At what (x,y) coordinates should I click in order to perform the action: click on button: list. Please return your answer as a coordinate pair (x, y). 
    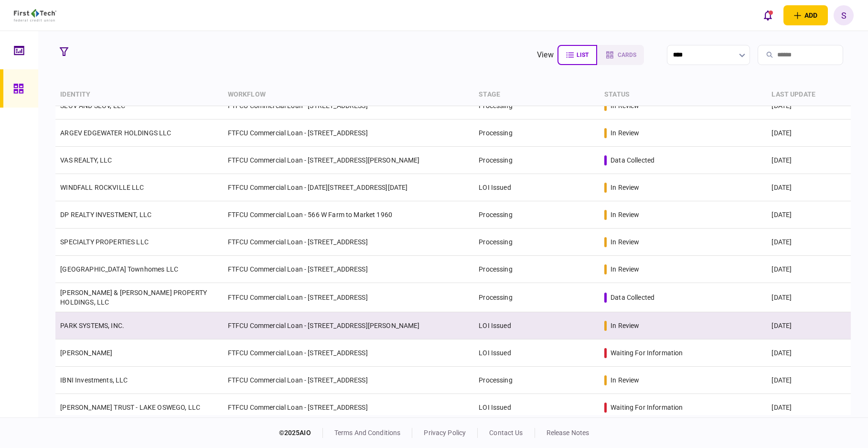
    Looking at the image, I should click on (577, 55).